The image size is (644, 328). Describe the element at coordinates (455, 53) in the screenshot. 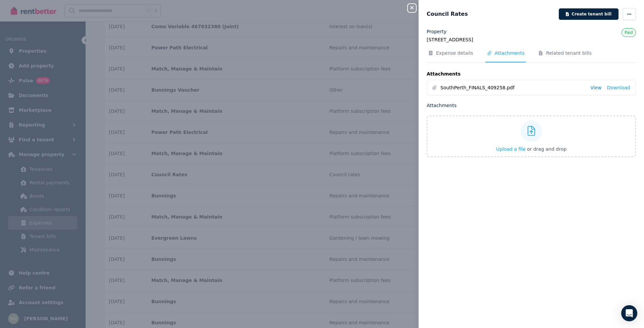

I see `span: Expense details` at that location.